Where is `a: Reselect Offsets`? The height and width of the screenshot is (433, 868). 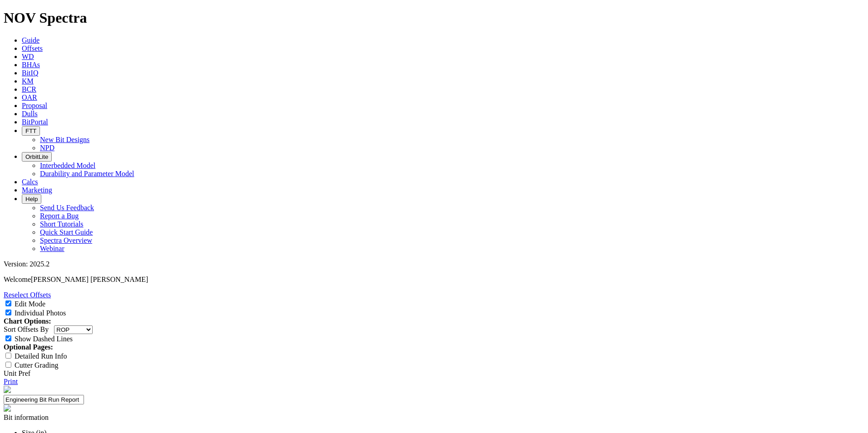 a: Reselect Offsets is located at coordinates (28, 294).